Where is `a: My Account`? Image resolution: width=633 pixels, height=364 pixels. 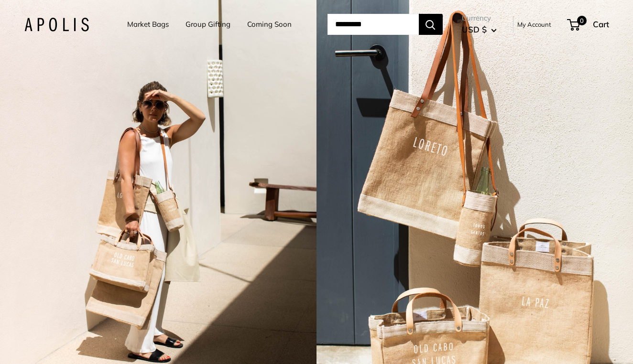
a: My Account is located at coordinates (534, 25).